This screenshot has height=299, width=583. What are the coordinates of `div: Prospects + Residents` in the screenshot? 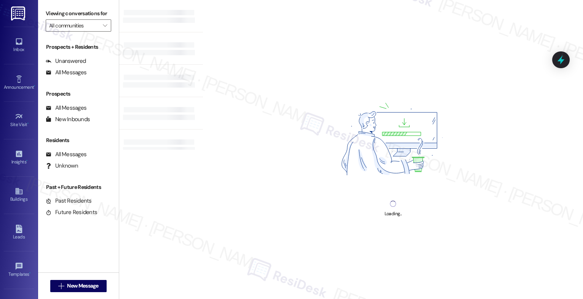 It's located at (78, 47).